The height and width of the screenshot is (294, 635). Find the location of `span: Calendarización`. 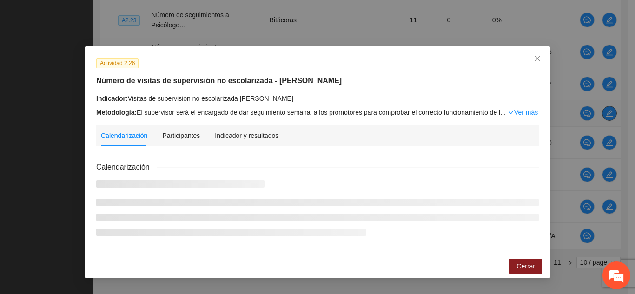

span: Calendarización is located at coordinates (126, 167).